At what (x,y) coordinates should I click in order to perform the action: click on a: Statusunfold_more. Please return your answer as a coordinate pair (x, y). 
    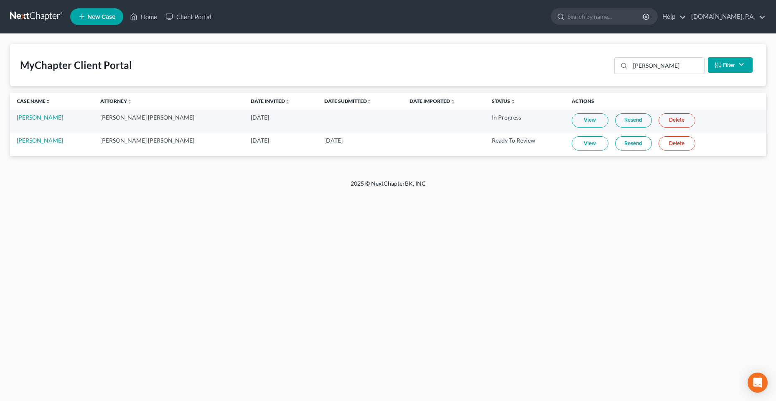
    Looking at the image, I should click on (503, 101).